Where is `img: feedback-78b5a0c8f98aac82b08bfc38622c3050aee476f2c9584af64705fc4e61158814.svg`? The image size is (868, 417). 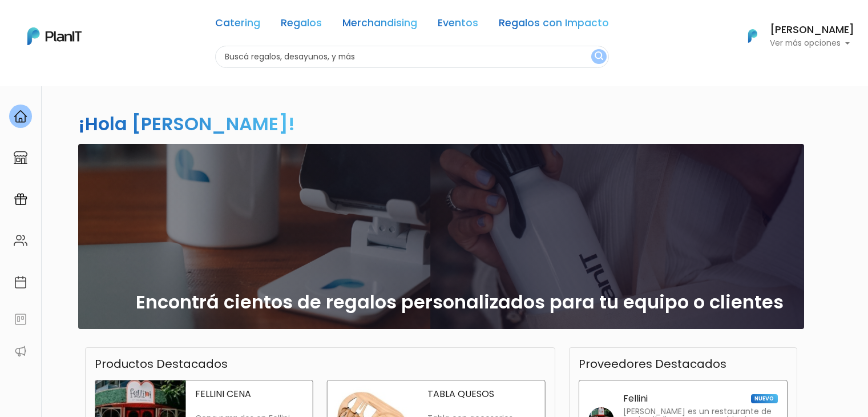
img: feedback-78b5a0c8f98aac82b08bfc38622c3050aee476f2c9584af64705fc4e61158814.svg is located at coordinates (20, 320).